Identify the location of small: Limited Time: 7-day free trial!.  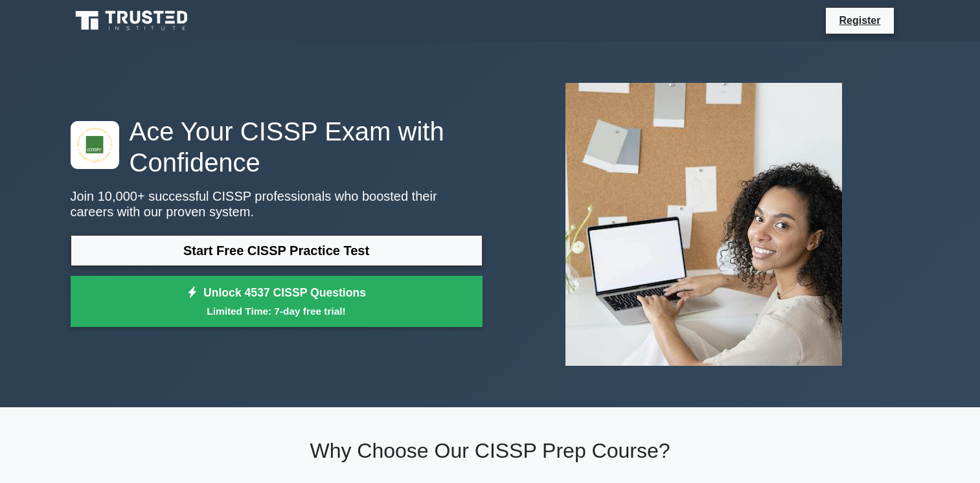
(277, 310).